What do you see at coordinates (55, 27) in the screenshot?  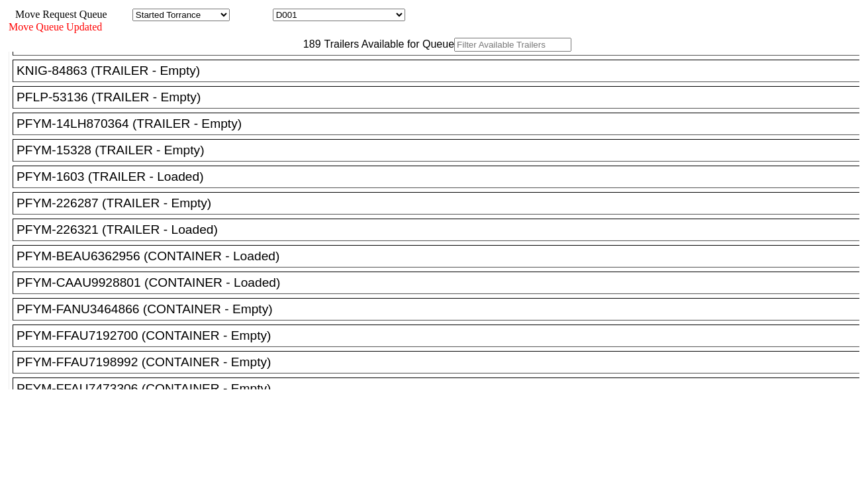 I see `span: Move Queue Updated` at bounding box center [55, 27].